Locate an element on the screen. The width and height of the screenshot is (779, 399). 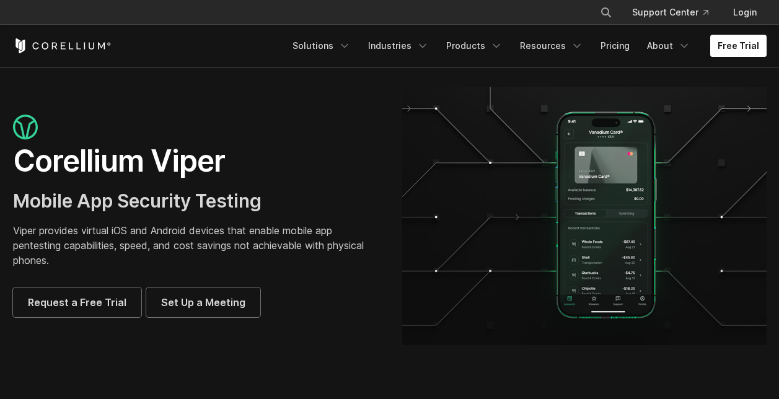
span: Mobile App Security Testing is located at coordinates (137, 201).